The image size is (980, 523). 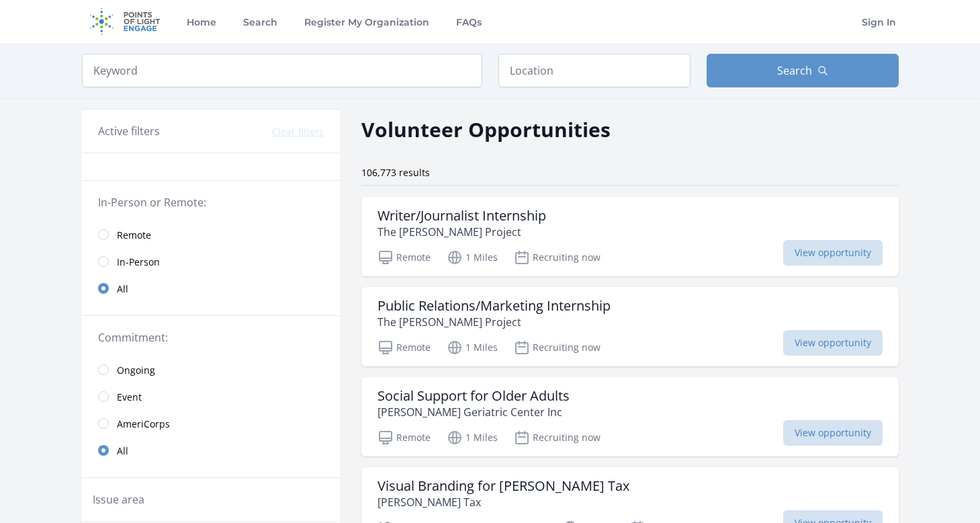 What do you see at coordinates (129, 397) in the screenshot?
I see `span: Event` at bounding box center [129, 397].